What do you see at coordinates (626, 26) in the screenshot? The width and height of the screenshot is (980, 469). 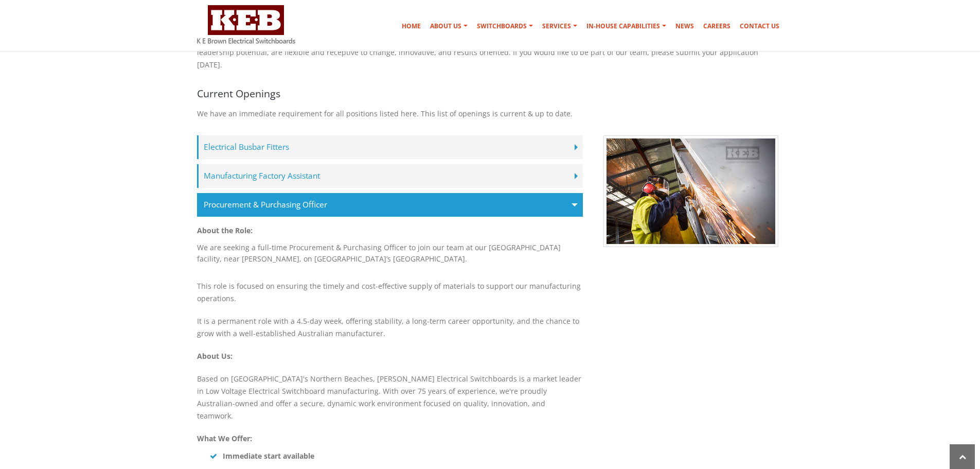 I see `a: In-house Capabilities` at bounding box center [626, 26].